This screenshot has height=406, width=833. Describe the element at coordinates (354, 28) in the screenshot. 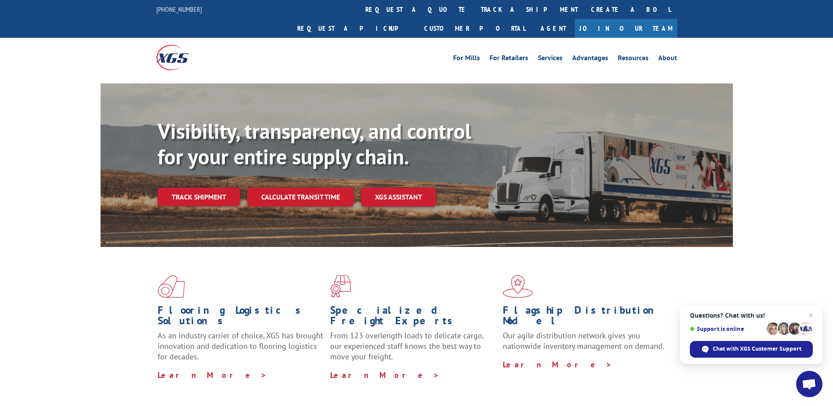

I see `a: Request a pickup` at that location.